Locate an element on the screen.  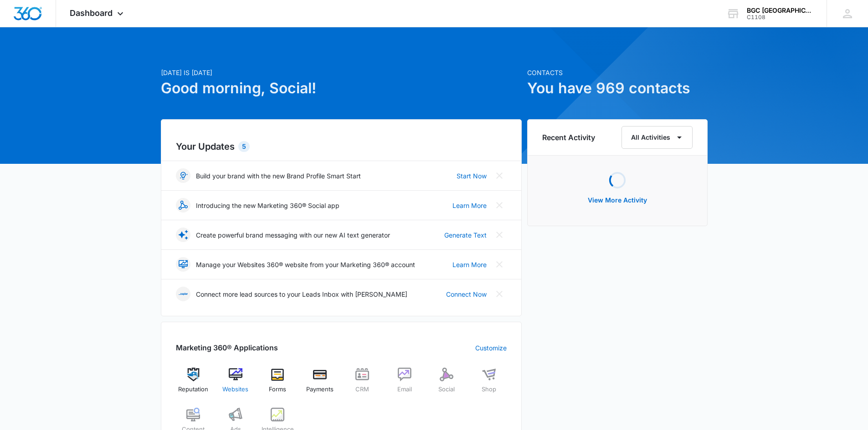
a: Social is located at coordinates (447, 384).